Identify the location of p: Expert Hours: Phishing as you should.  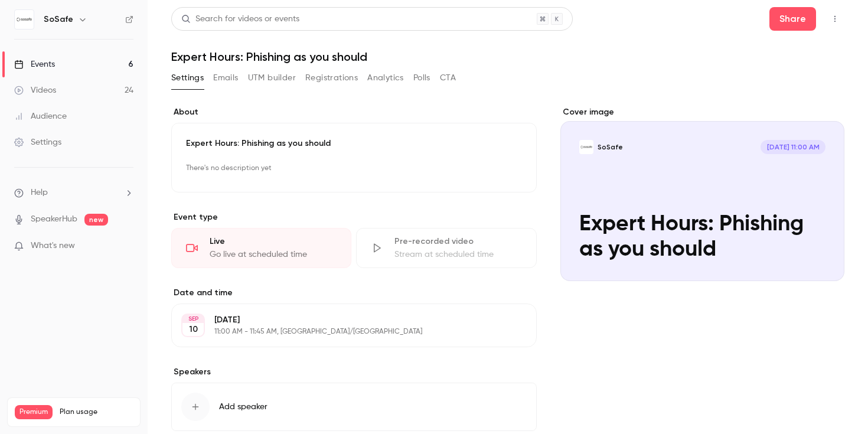
(354, 144).